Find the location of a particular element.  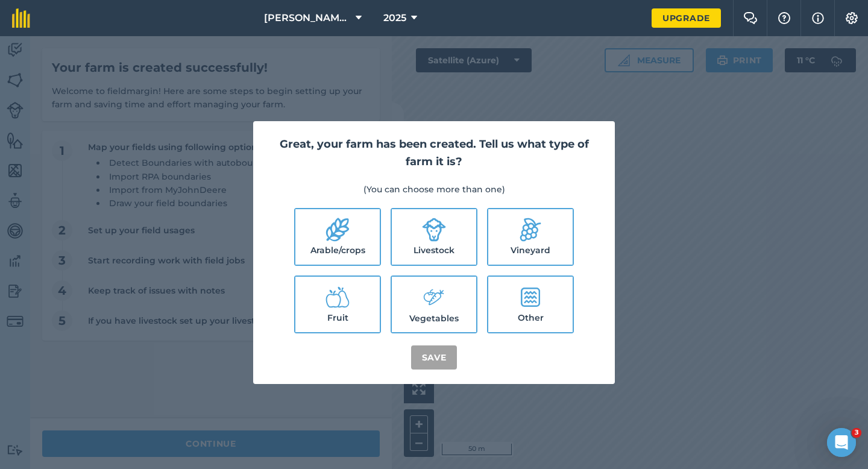

img: Two speech bubbles overlapping with the left bubble in the forefront is located at coordinates (750, 18).